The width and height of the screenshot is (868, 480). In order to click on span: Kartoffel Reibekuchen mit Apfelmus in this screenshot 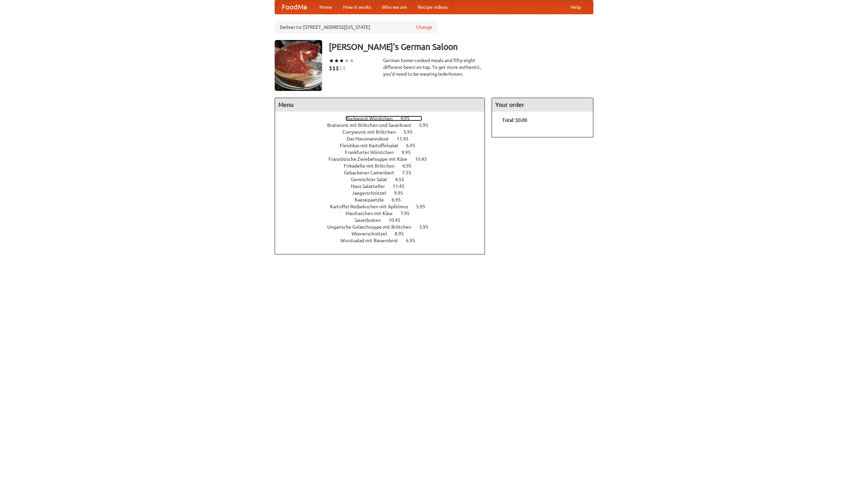, I will do `click(372, 206)`.